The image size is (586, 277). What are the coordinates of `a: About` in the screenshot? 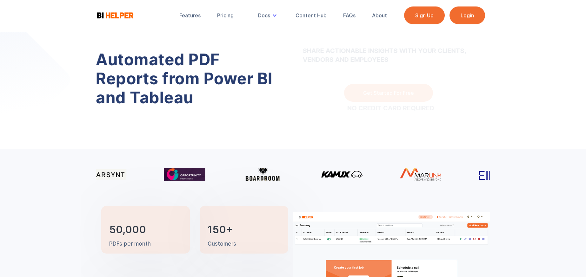 It's located at (379, 15).